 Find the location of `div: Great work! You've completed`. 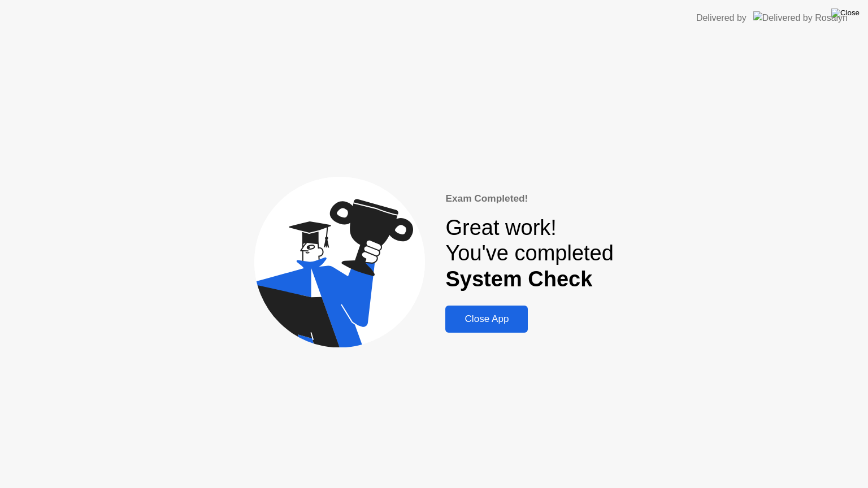

div: Great work! You've completed is located at coordinates (529, 254).